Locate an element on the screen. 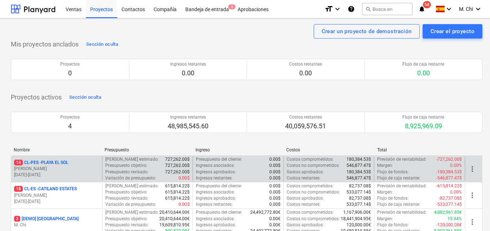 This screenshot has width=490, height=231. p: Ingresos asociados : is located at coordinates (215, 166).